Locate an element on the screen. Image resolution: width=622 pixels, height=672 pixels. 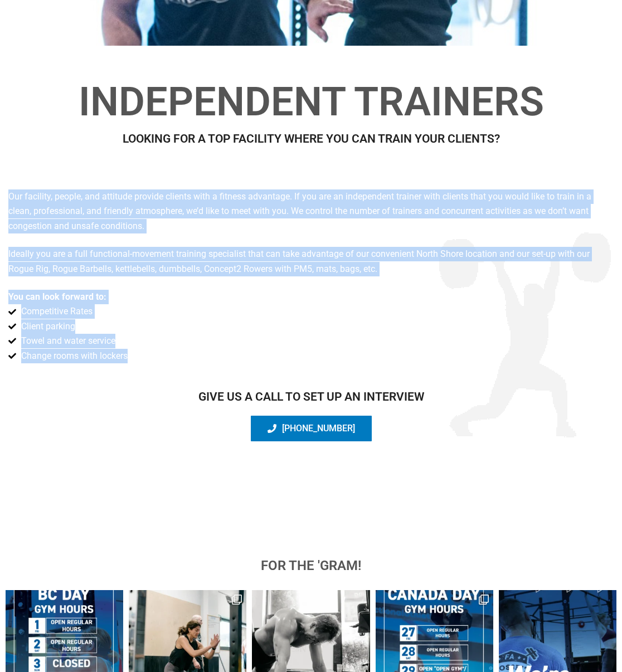
h2: LOOKING FOR A TOP FACILITY WHERE YOU CAN TRAIN YOUR CLIENTS? is located at coordinates (311, 139).